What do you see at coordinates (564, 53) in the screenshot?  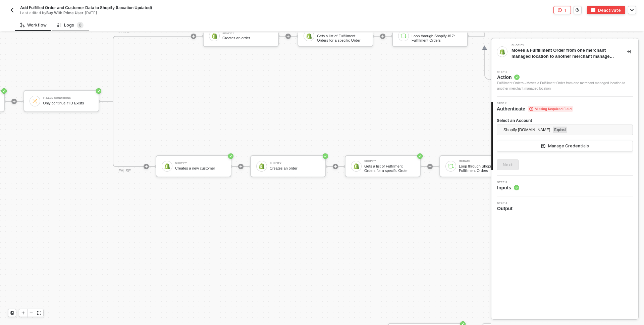 I see `div: Moves a Fulfillment Order from one merchant managed location to another merchant managed location` at bounding box center [564, 53].